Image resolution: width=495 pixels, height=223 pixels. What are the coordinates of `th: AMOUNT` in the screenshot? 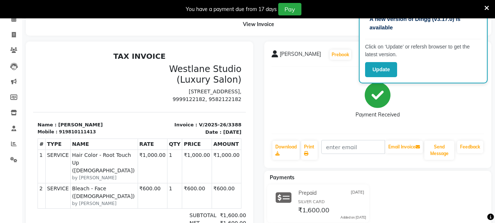 It's located at (193, 96).